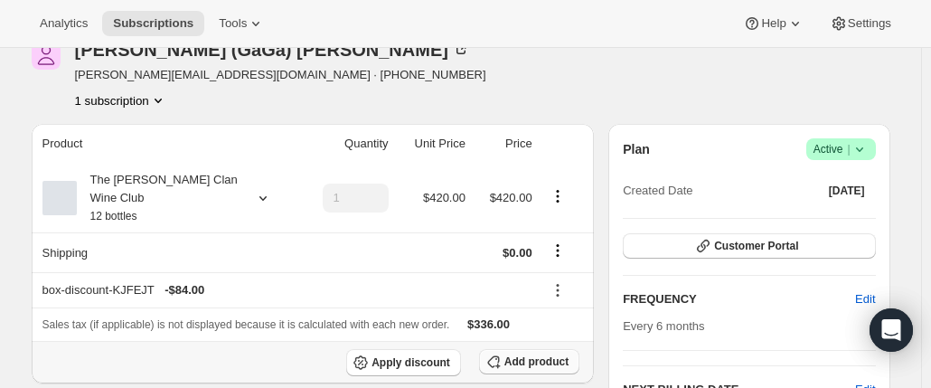 The image size is (931, 388). What do you see at coordinates (488, 324) in the screenshot?
I see `span: $336.00` at bounding box center [488, 324].